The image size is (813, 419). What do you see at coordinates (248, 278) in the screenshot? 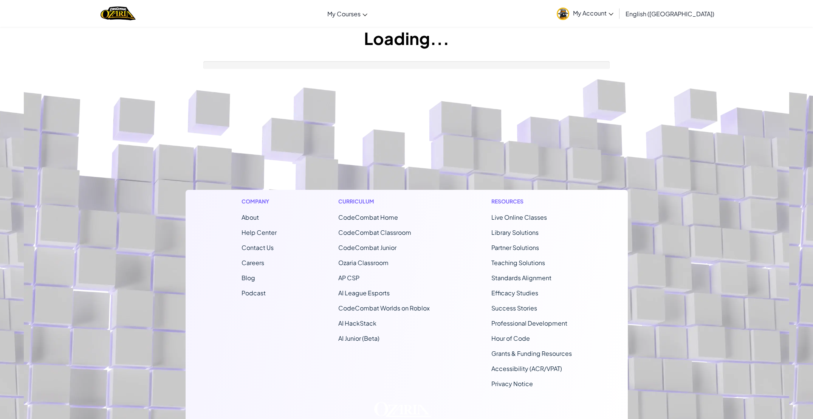
I see `a: Blog` at bounding box center [248, 278].